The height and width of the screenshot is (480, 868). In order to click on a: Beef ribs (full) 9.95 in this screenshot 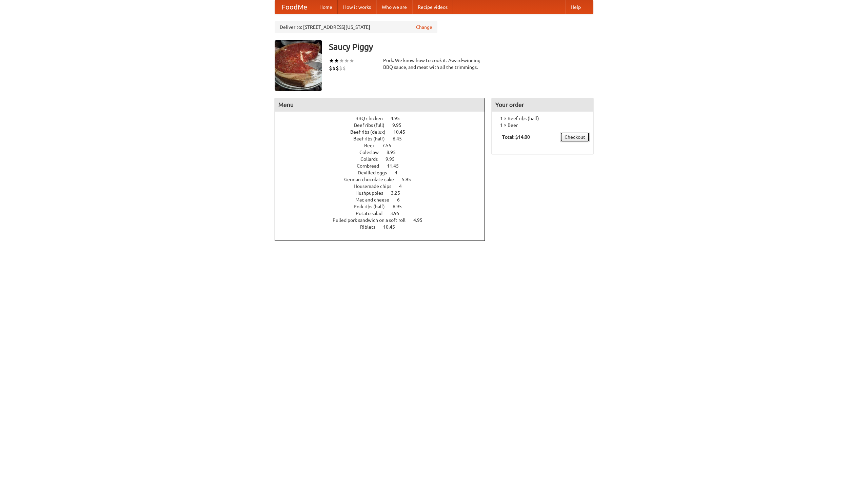, I will do `click(383, 125)`.